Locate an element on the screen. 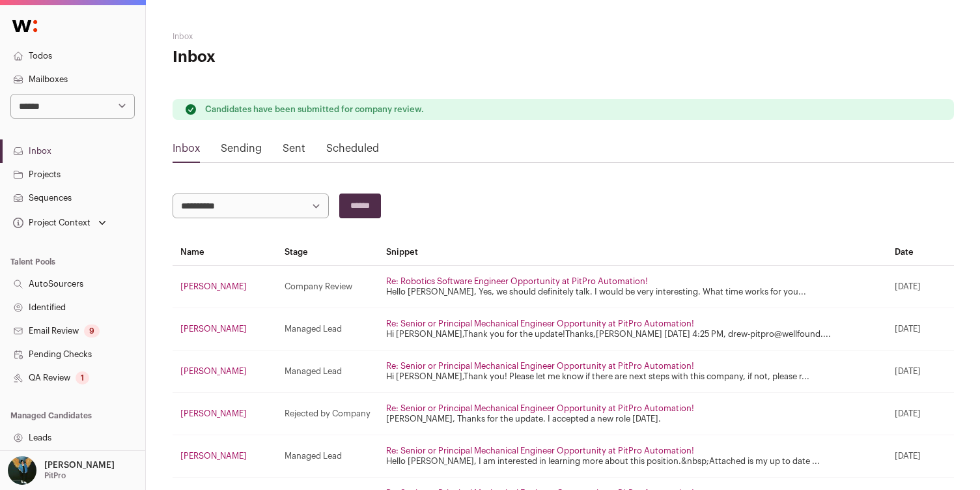  h1: Inbox is located at coordinates (303, 57).